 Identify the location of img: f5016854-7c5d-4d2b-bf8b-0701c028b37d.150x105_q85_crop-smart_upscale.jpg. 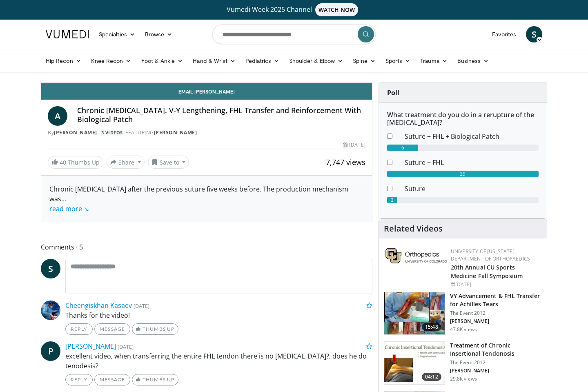
(414, 314).